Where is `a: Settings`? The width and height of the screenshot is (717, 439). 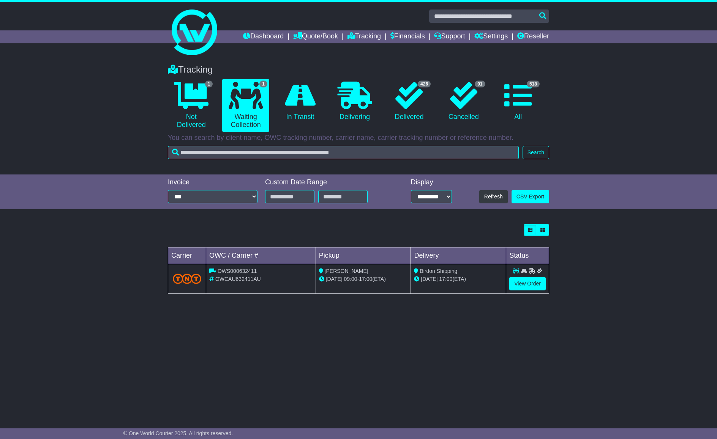
a: Settings is located at coordinates (491, 37).